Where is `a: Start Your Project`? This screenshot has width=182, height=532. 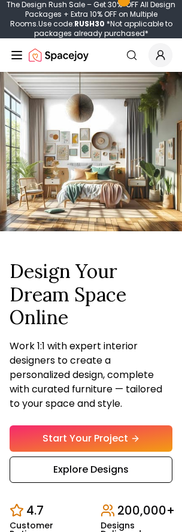 a: Start Your Project is located at coordinates (91, 439).